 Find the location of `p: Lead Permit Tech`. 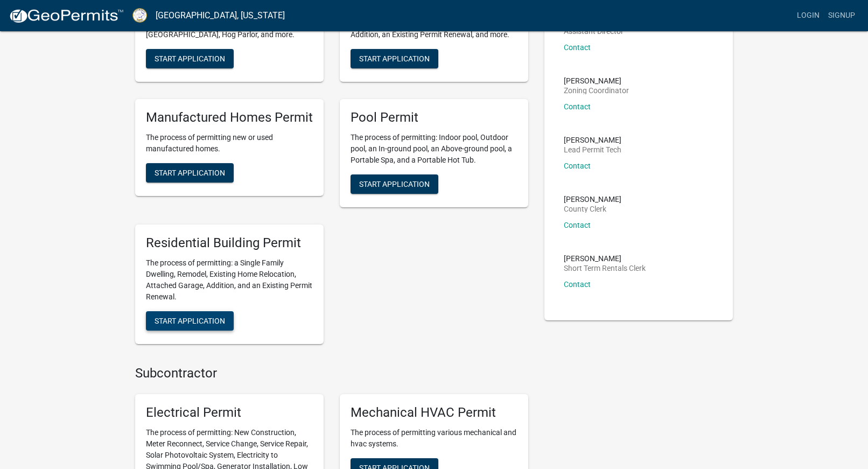

p: Lead Permit Tech is located at coordinates (592, 150).